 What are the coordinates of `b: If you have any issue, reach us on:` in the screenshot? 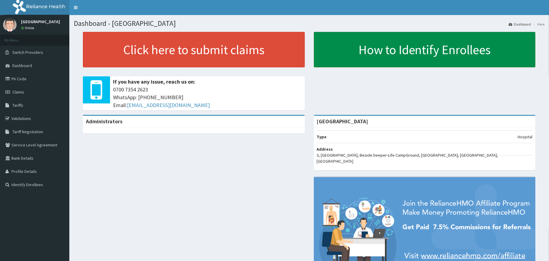 It's located at (154, 82).